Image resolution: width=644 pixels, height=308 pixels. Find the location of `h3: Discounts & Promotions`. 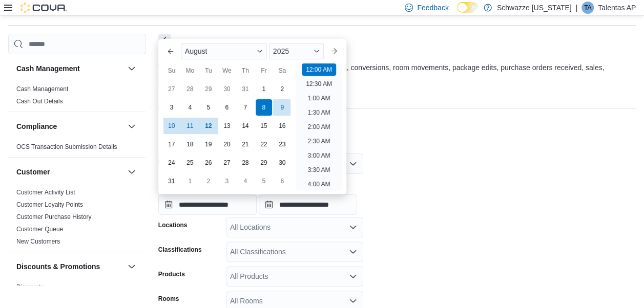

h3: Discounts & Promotions is located at coordinates (58, 266).